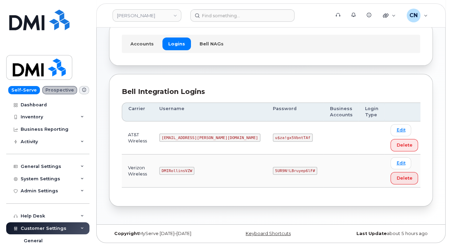 This screenshot has height=245, width=449. Describe the element at coordinates (137, 171) in the screenshot. I see `td: Verizon Wireless` at that location.